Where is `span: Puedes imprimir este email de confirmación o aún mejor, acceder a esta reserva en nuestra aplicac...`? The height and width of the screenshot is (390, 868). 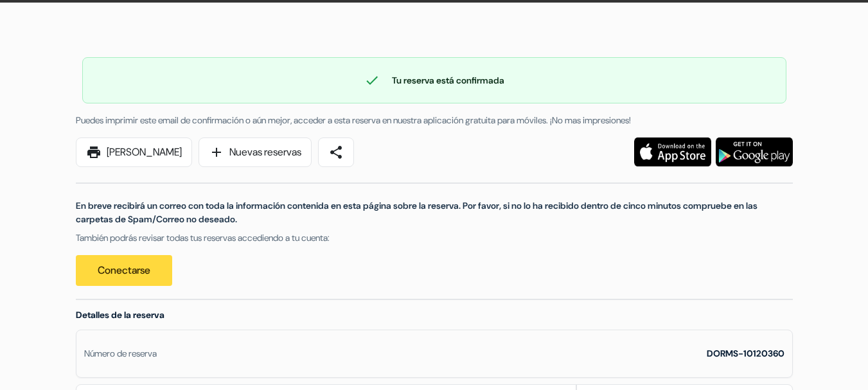 span: Puedes imprimir este email de confirmación o aún mejor, acceder a esta reserva en nuestra aplicac... is located at coordinates (353, 120).